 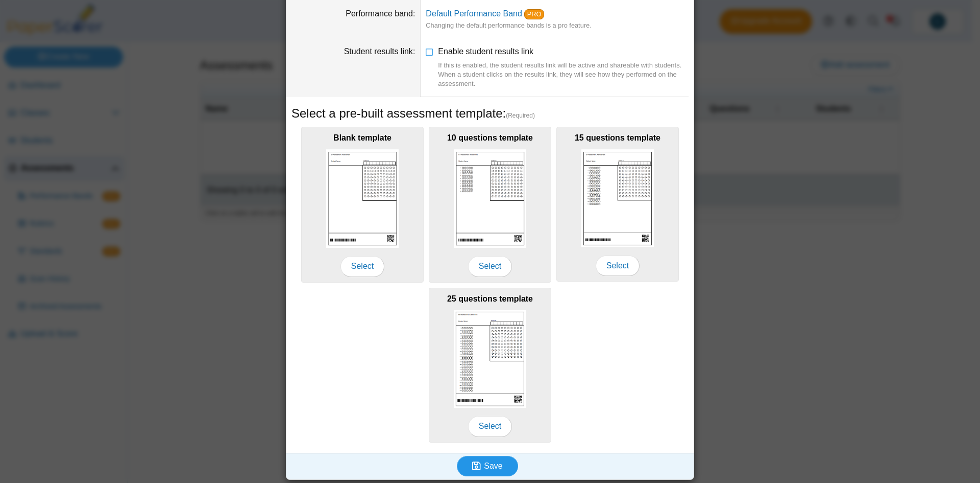 What do you see at coordinates (381, 14) in the screenshot?
I see `label: Performance band` at bounding box center [381, 14].